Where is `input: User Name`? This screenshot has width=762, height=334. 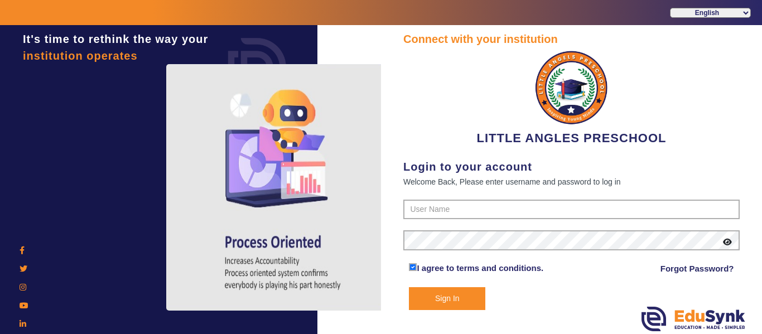 input: User Name is located at coordinates (571, 210).